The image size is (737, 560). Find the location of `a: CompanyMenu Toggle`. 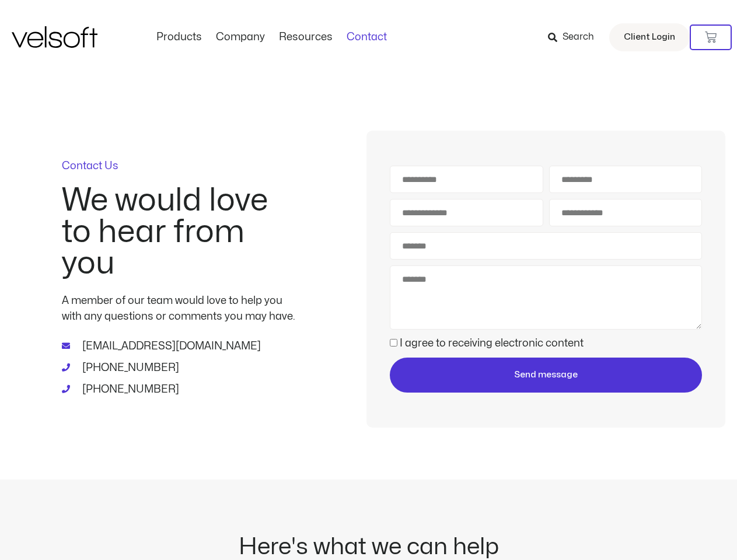

a: CompanyMenu Toggle is located at coordinates (241, 37).